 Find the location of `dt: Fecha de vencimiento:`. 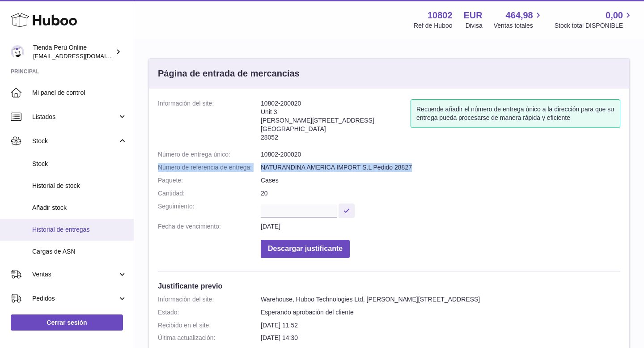

dt: Fecha de vencimiento: is located at coordinates (209, 226).